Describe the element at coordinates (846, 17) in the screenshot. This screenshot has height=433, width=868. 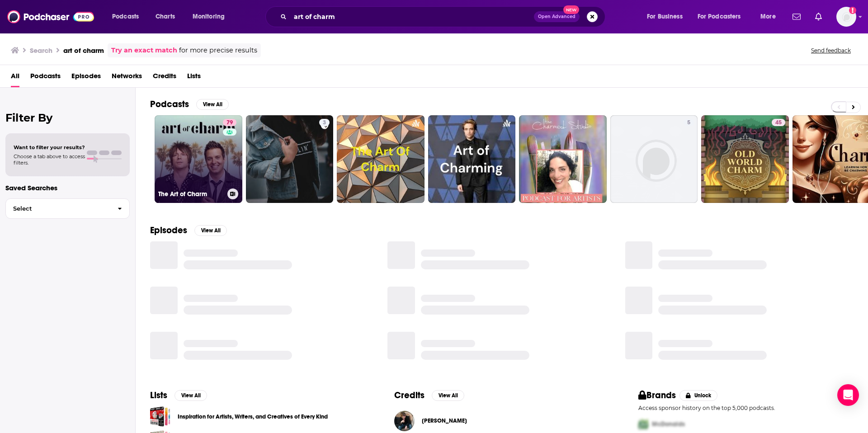
I see `span: Logged in as megcassidy` at that location.